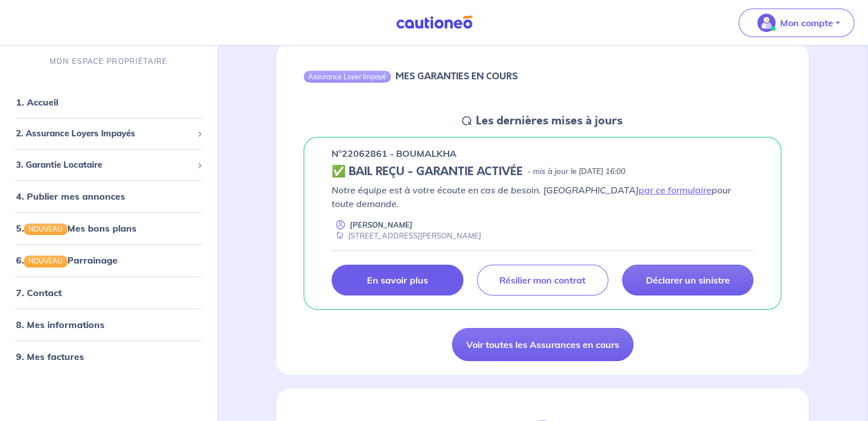 The width and height of the screenshot is (868, 421). Describe the element at coordinates (347, 76) in the screenshot. I see `div: Assurance Loyer Impayé` at that location.